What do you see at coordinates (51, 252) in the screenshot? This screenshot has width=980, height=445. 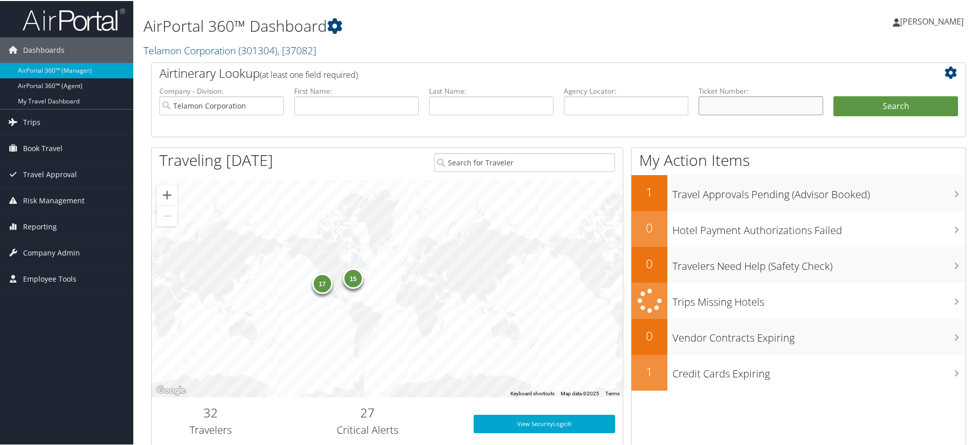 I see `span: Company Admin` at bounding box center [51, 252].